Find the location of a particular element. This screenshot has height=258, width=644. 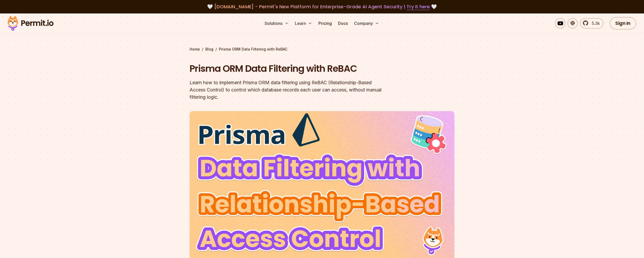

span: 5.3k is located at coordinates (595, 23).